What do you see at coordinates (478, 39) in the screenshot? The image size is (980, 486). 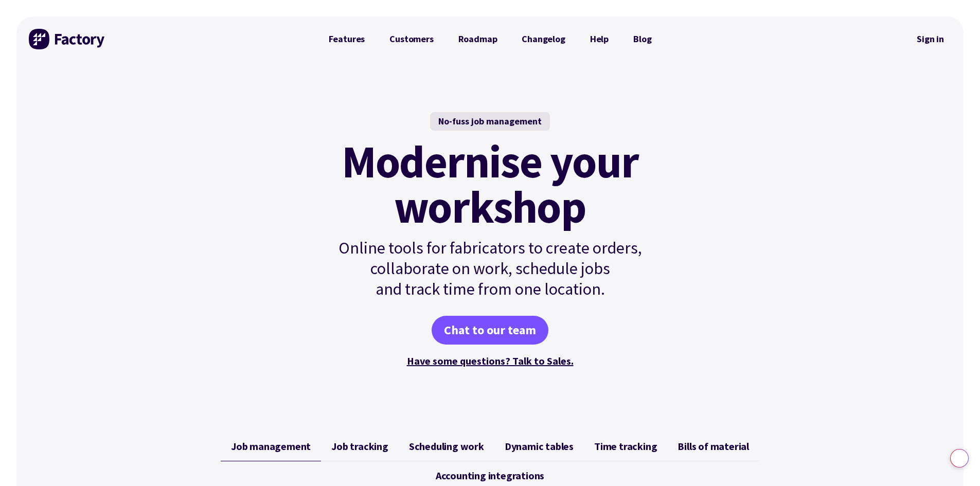 I see `a: Roadmap` at bounding box center [478, 39].